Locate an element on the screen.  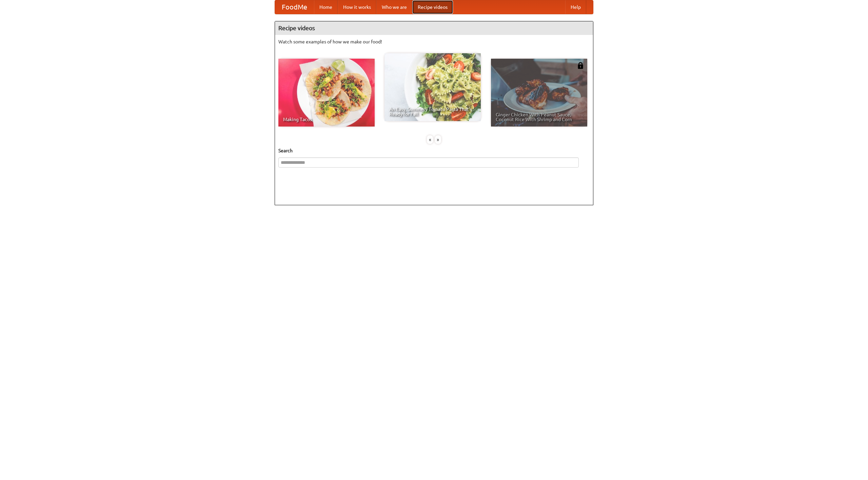
a: Help is located at coordinates (576, 7).